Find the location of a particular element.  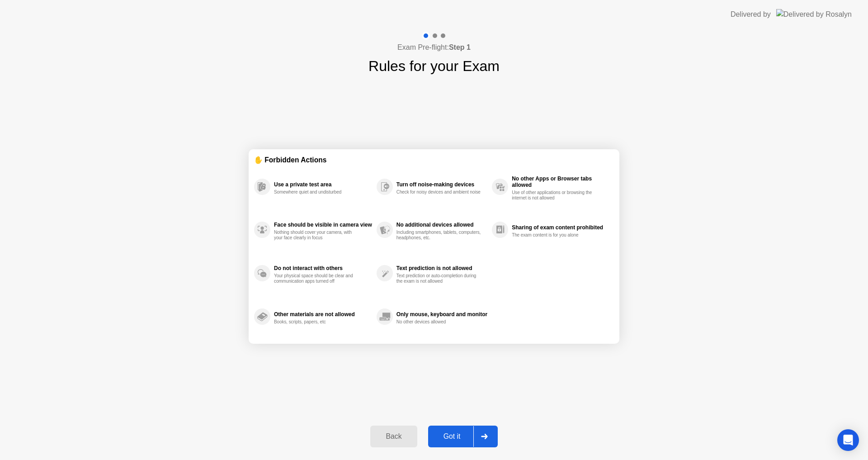

div: Do not interact with others is located at coordinates (323, 269).